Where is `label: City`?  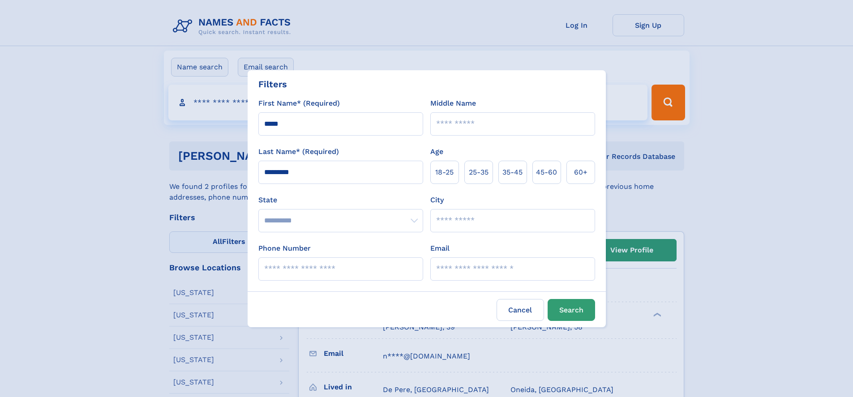 label: City is located at coordinates (437, 200).